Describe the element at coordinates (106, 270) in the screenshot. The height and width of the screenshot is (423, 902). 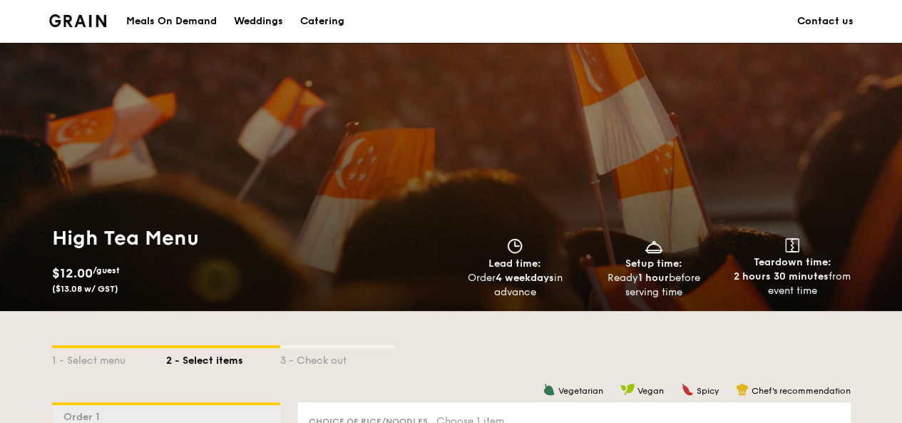
I see `span: /guest` at that location.